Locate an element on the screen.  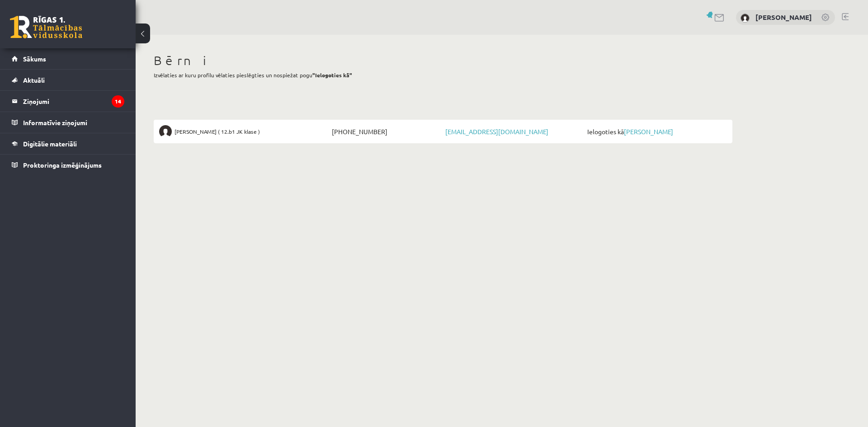
span: Aktuāli is located at coordinates (34, 80).